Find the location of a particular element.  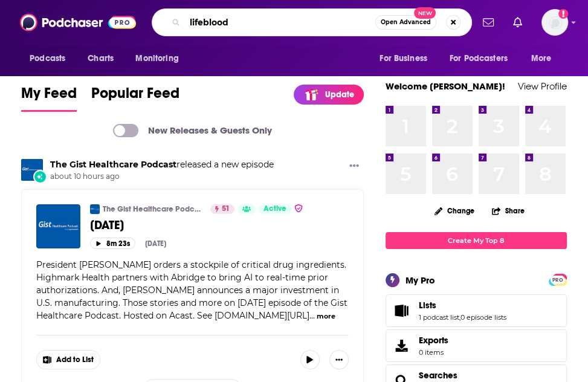

div: New Episode is located at coordinates (40, 176).